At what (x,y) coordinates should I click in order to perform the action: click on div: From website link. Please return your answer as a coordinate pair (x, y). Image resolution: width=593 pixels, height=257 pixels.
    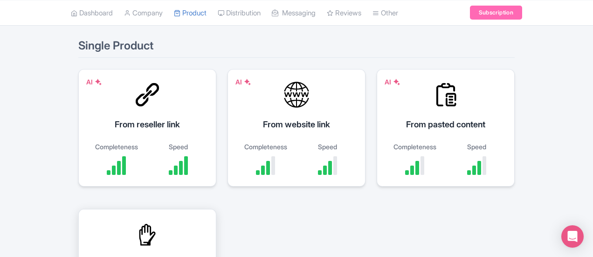
    Looking at the image, I should click on (297, 124).